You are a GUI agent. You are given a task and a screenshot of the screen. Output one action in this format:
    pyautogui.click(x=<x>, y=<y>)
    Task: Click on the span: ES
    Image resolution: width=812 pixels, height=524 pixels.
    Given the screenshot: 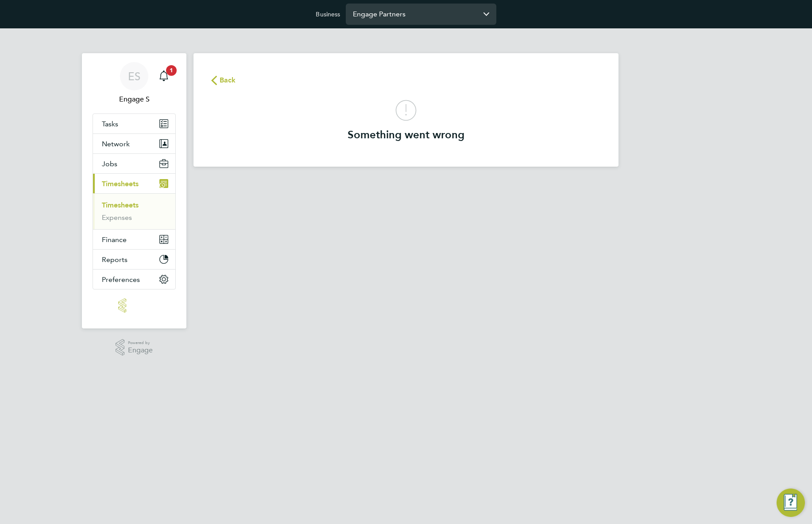 What is the action you would take?
    pyautogui.click(x=134, y=76)
    